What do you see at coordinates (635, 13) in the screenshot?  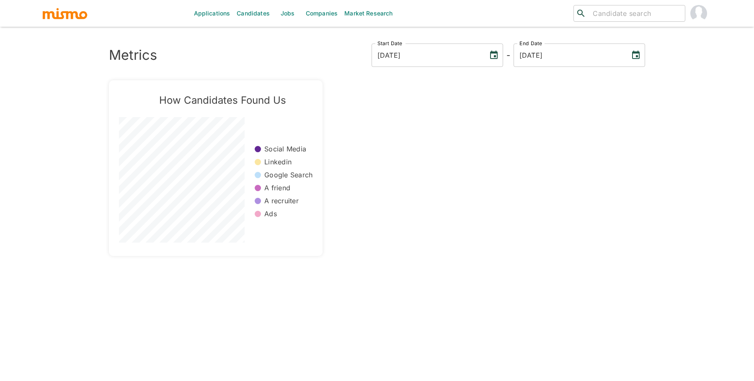 I see `input: Candidate search` at bounding box center [635, 13].